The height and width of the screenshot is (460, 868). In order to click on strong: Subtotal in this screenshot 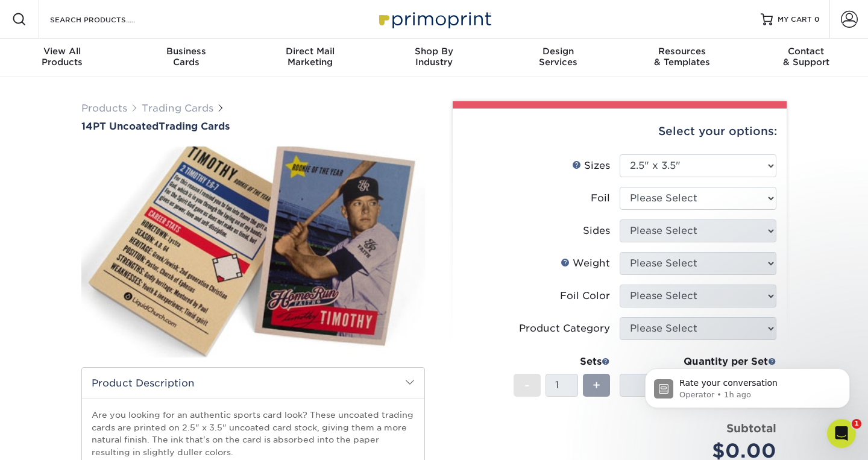, I will do `click(751, 428)`.